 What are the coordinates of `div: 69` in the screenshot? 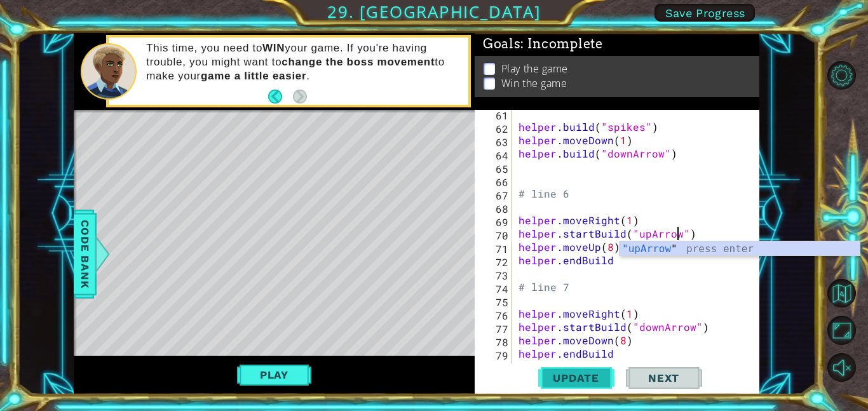 It's located at (495, 221).